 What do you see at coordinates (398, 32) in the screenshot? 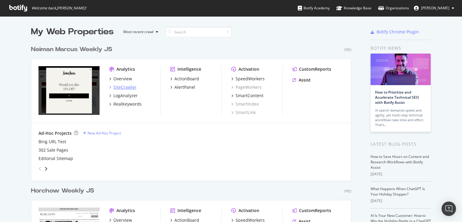
I see `div: Botify Chrome Plugin` at bounding box center [398, 32].